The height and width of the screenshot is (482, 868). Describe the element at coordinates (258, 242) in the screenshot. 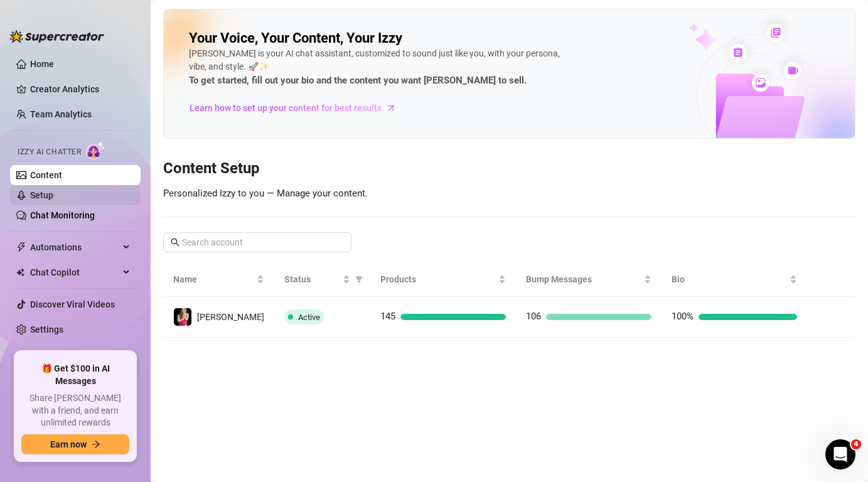

I see `input: Search account` at that location.